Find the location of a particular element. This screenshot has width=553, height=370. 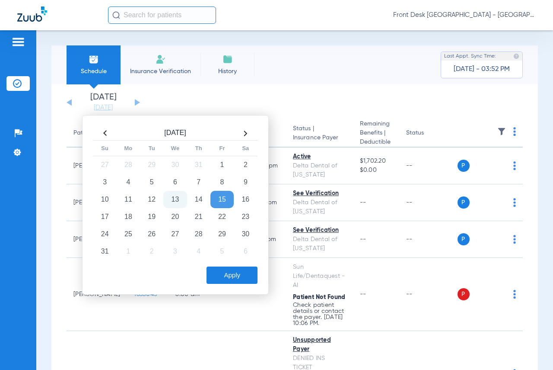

img: Manual Insurance Verification is located at coordinates (161, 59).